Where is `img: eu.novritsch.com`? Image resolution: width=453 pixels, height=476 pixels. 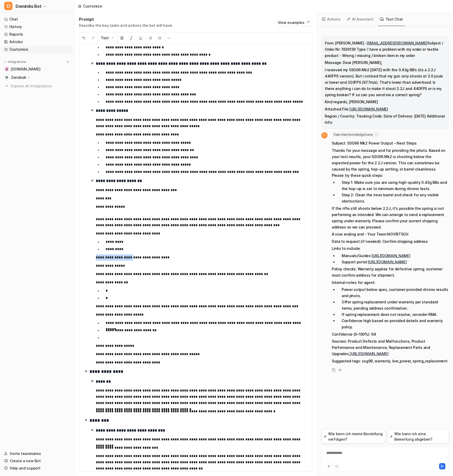 img: eu.novritsch.com is located at coordinates (7, 69).